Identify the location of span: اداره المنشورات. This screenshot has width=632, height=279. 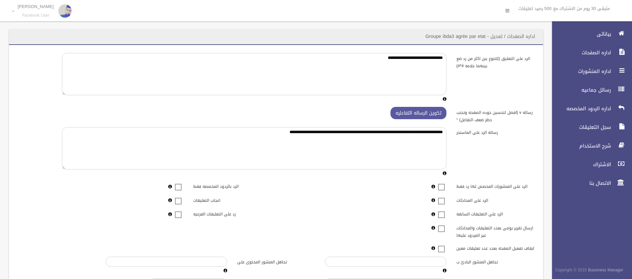
(580, 71).